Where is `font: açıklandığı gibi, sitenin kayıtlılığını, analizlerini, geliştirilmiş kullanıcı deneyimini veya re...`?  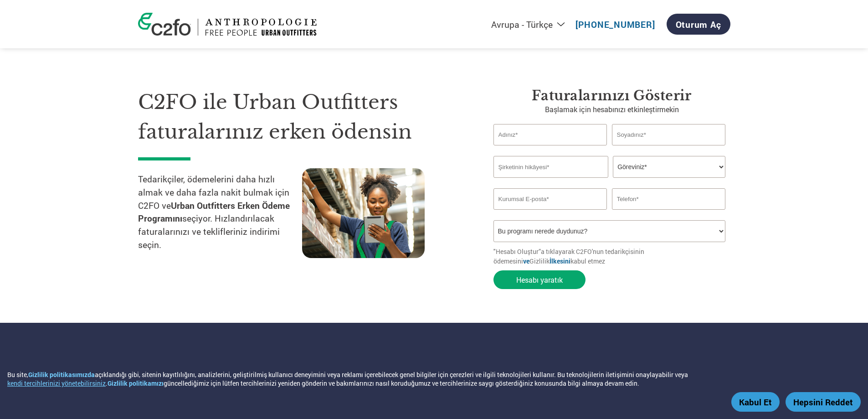
font: açıklandığı gibi, sitenin kayıtlılığını, analizlerini, geliştirilmiş kullanıcı deneyimini veya re... is located at coordinates (392, 374).